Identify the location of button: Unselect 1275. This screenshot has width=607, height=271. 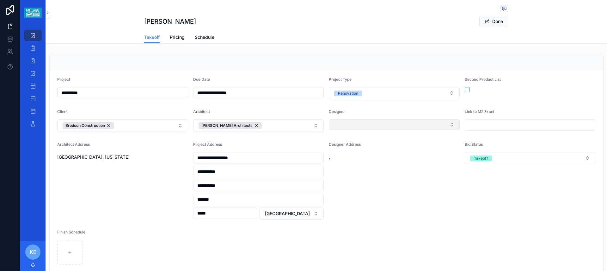
(230, 126).